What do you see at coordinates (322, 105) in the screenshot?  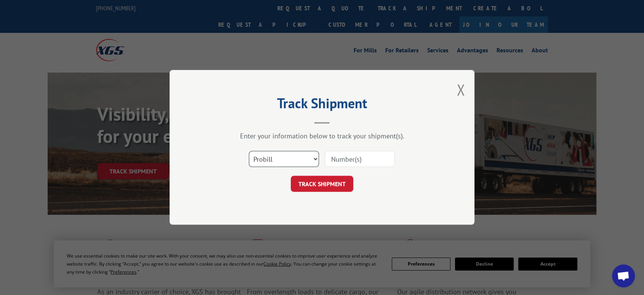 I see `h2: Track Shipment` at bounding box center [322, 105].